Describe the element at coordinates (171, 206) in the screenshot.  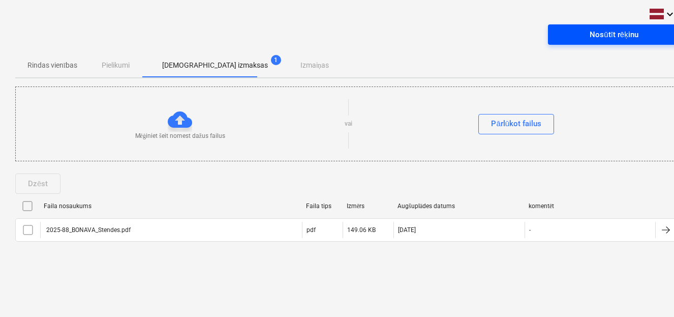
I see `div: Faila nosaukums` at that location.